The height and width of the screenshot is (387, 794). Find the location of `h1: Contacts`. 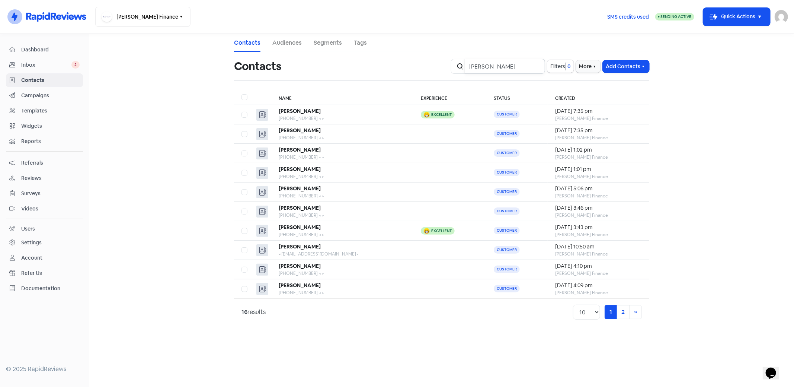

h1: Contacts is located at coordinates (258, 66).